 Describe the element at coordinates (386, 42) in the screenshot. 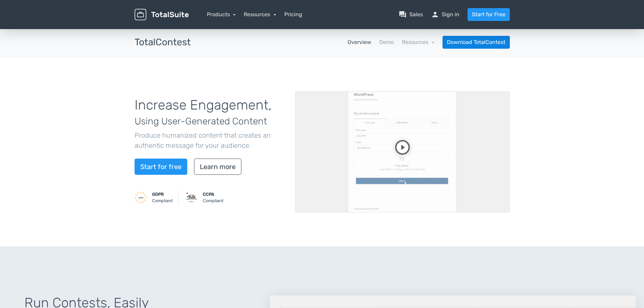

I see `a: Demo` at that location.